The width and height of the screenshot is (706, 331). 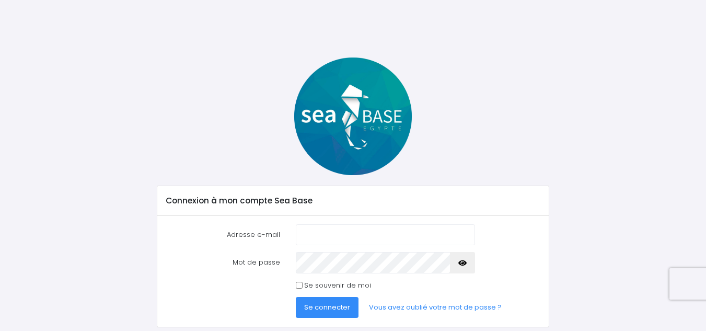 I want to click on label: Mot de passe, so click(x=223, y=262).